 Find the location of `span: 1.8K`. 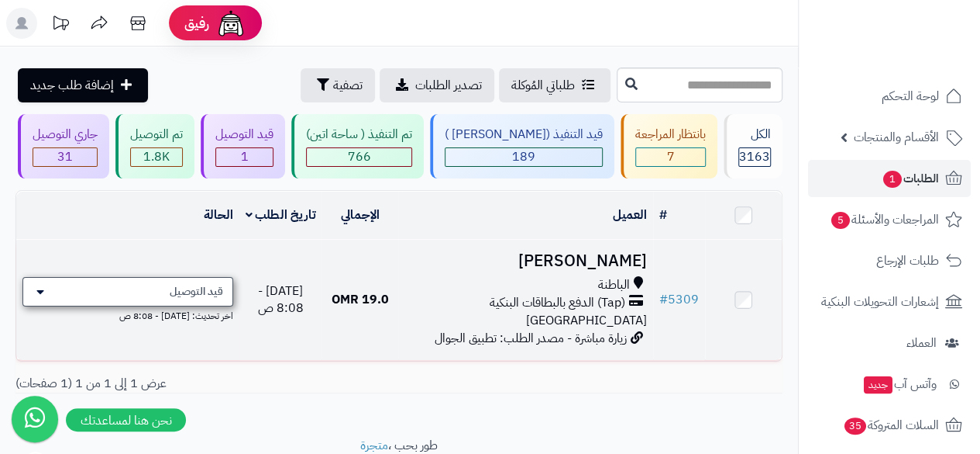

span: 1.8K is located at coordinates (156, 156).